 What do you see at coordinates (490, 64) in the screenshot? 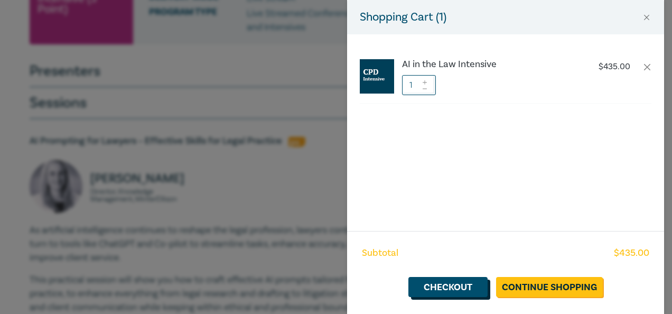
I see `a: AI in the Law Intensive` at bounding box center [490, 64].